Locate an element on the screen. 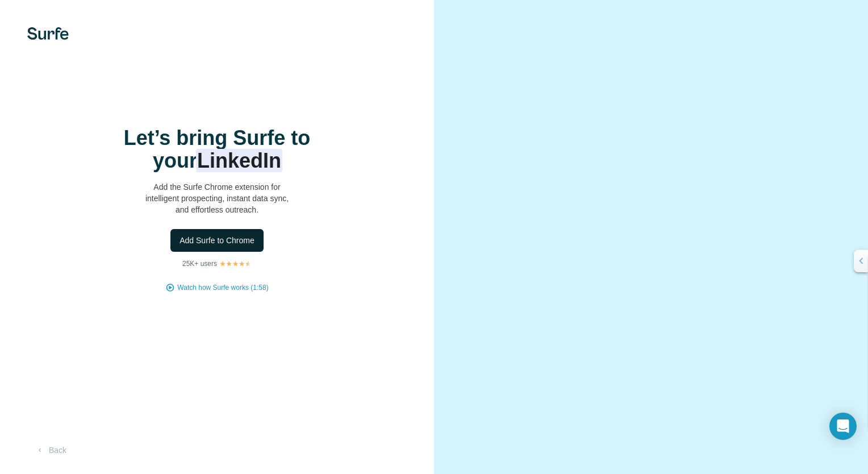 This screenshot has width=868, height=474. h1: Let’s bring Surfe to your is located at coordinates (217, 150).